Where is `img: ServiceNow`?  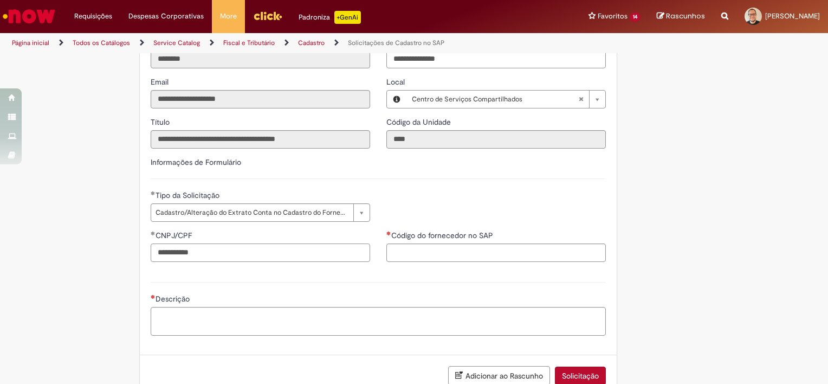
img: ServiceNow is located at coordinates (29, 16).